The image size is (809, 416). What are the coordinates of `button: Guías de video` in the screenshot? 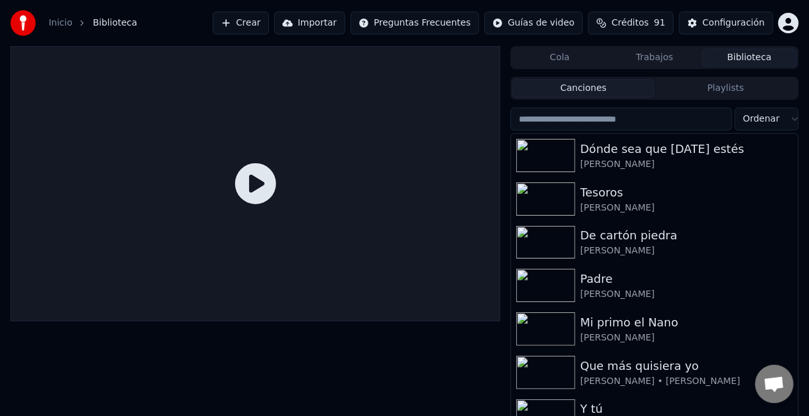 It's located at (533, 23).